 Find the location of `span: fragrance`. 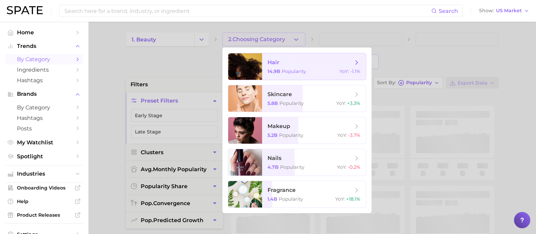

span: fragrance is located at coordinates (282, 190).